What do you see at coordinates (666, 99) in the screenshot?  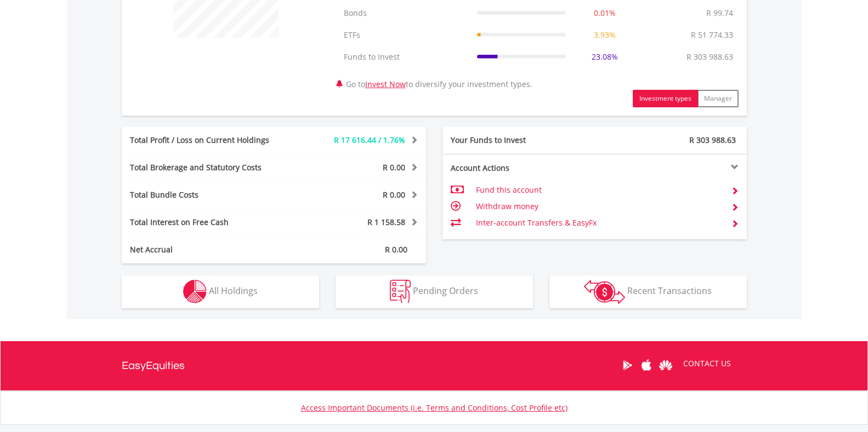 I see `button: Investment types` at bounding box center [666, 99].